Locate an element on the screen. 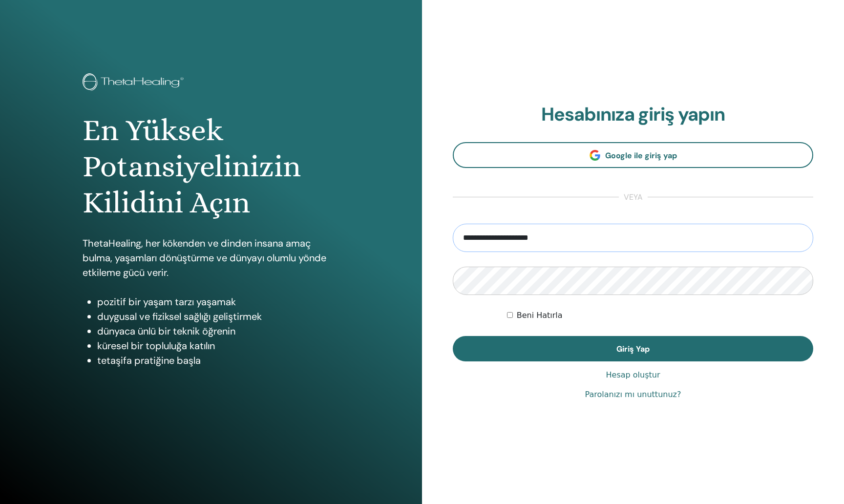 This screenshot has width=844, height=504. a: Google ile giriş yap is located at coordinates (633, 155).